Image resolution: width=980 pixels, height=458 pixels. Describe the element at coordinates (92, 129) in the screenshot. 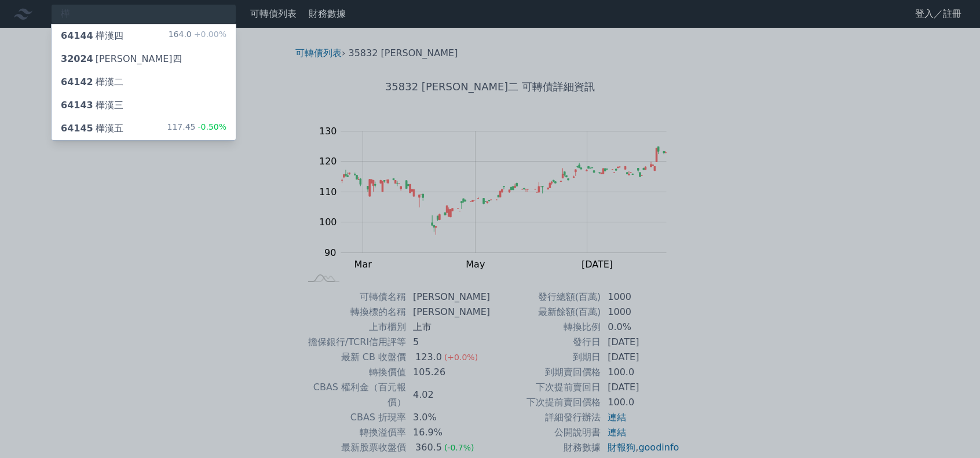

I see `div: 樺漢五` at that location.